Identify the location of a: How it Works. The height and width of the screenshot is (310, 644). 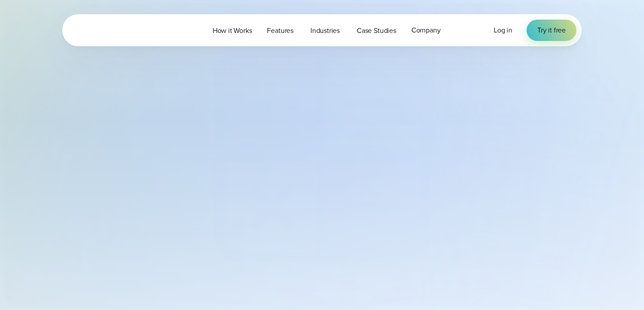
(232, 31).